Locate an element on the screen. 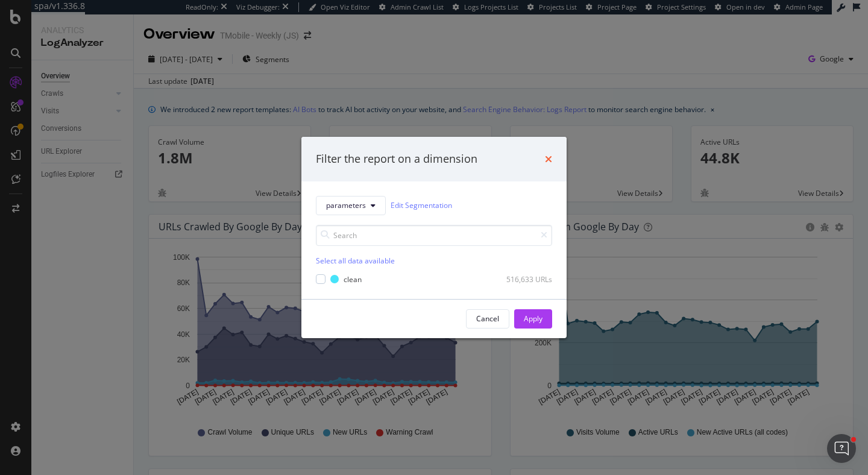 The height and width of the screenshot is (475, 868). div: Filter the report on a dimension is located at coordinates (396, 160).